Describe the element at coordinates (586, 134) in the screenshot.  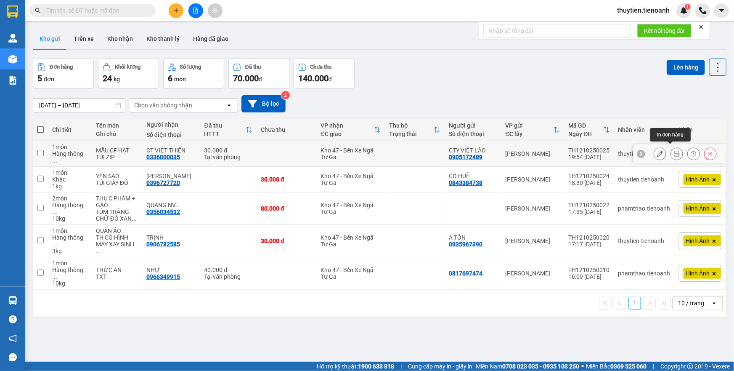
I see `div: Ngày ĐH` at that location.